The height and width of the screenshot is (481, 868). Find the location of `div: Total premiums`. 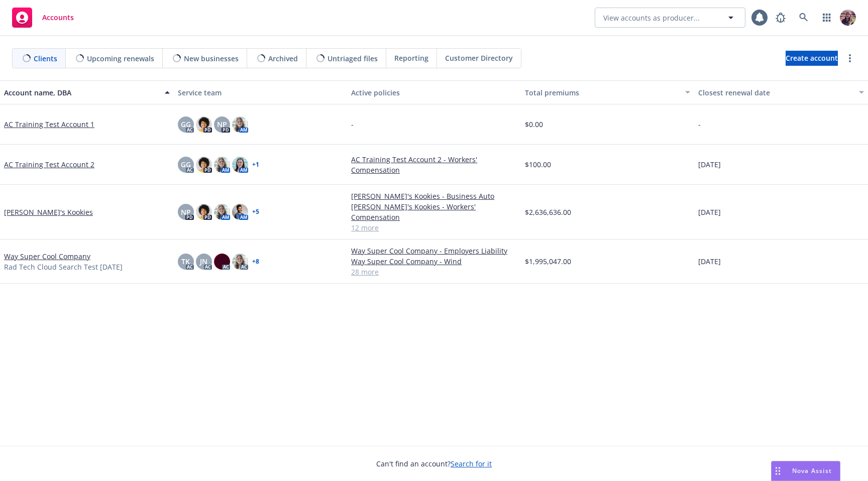

div: Total premiums is located at coordinates (602, 93).